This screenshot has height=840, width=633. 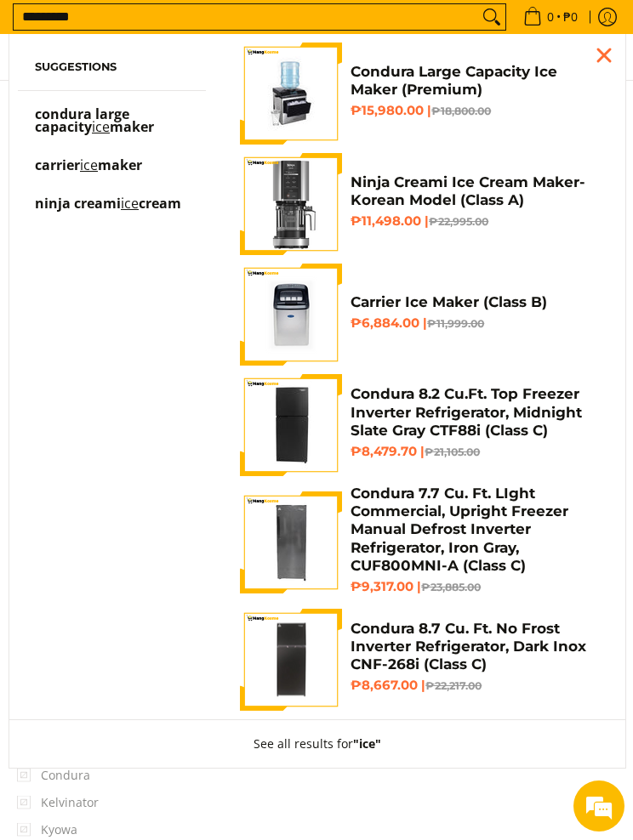 I want to click on img: ninja-creami-ice-cream-maker-gray-korean-model-full-view-mang-kosme, so click(x=290, y=204).